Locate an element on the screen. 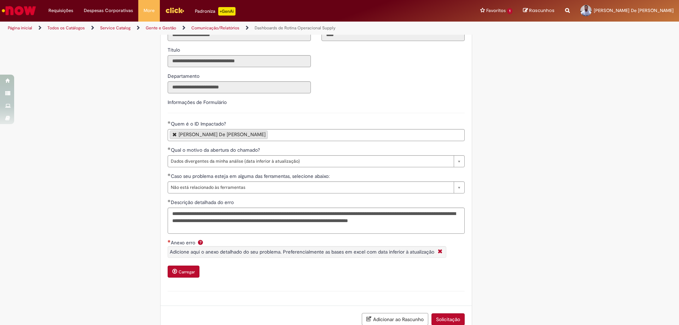  span: Anexo erro is located at coordinates (183, 242).